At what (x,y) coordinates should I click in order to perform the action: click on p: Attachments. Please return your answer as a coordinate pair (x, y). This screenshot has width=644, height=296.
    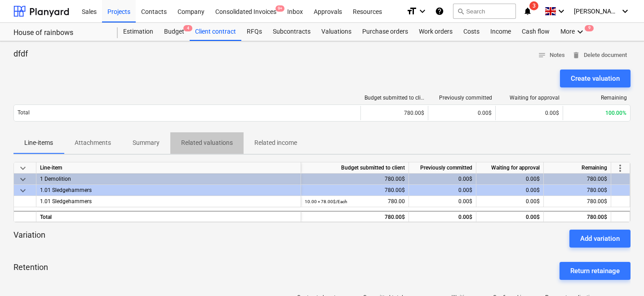
    Looking at the image, I should click on (93, 143).